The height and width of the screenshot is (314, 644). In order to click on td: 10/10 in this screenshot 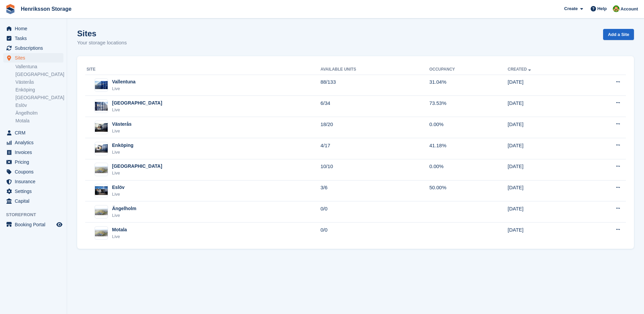, I will do `click(375, 169)`.